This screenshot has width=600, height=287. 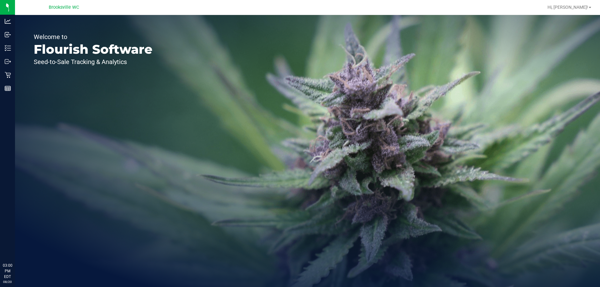 I want to click on inline-svg: Outbound, so click(x=8, y=62).